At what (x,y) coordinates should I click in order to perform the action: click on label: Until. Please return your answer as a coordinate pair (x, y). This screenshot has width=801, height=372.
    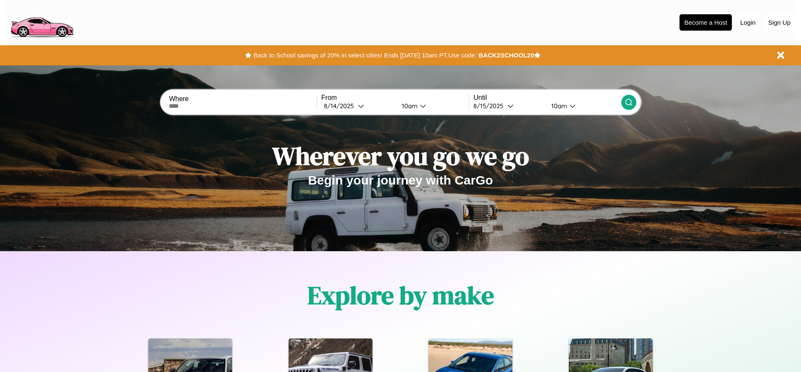
    Looking at the image, I should click on (547, 98).